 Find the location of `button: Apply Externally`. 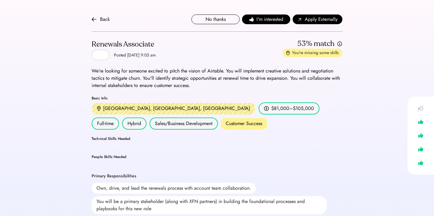

button: Apply Externally is located at coordinates (317, 19).